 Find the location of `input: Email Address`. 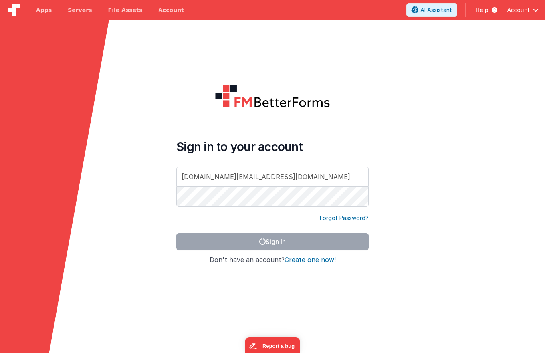

input: Email Address is located at coordinates (273, 177).